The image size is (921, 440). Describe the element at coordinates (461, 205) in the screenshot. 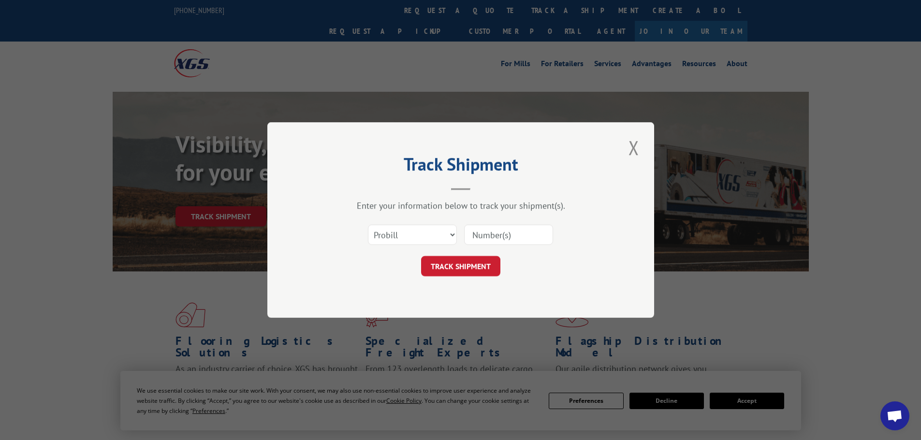

I see `div: Enter your information below to track your shipment(s).` at that location.